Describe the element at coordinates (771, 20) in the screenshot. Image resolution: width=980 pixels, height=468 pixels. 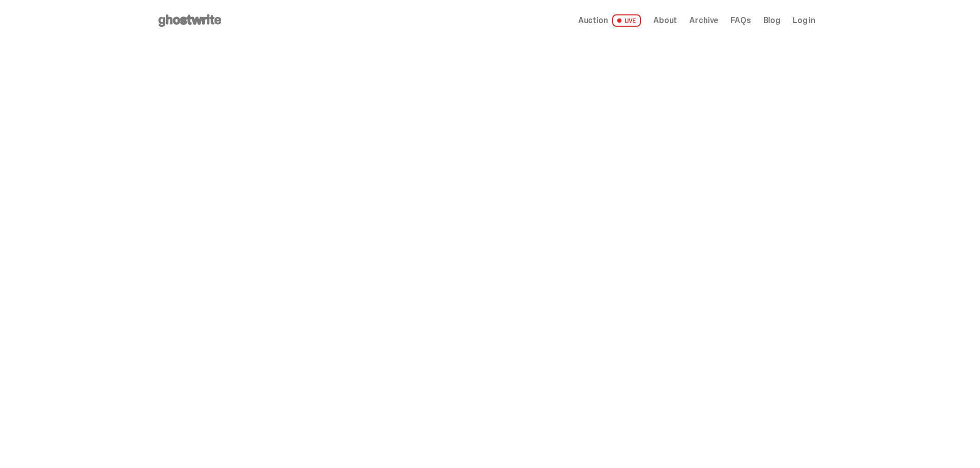
I see `a: Blog` at that location.